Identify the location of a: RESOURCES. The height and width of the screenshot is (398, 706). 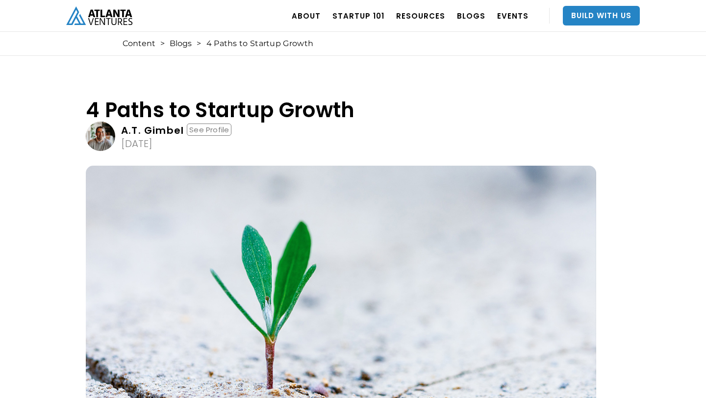
(420, 16).